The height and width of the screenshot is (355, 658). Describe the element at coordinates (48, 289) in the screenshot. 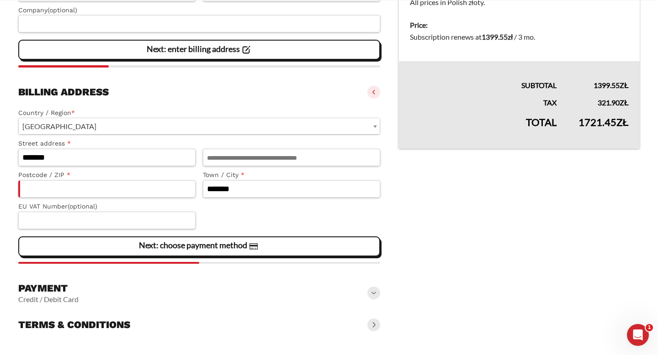

I see `h3: Payment` at that location.